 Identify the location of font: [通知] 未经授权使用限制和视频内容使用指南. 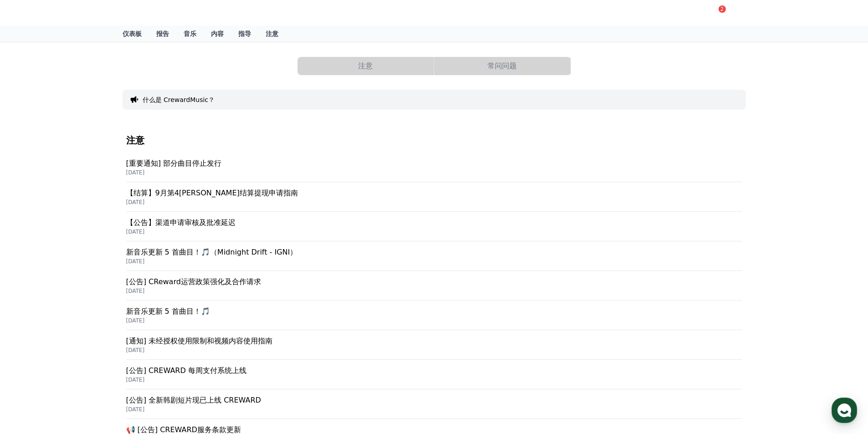
(200, 341).